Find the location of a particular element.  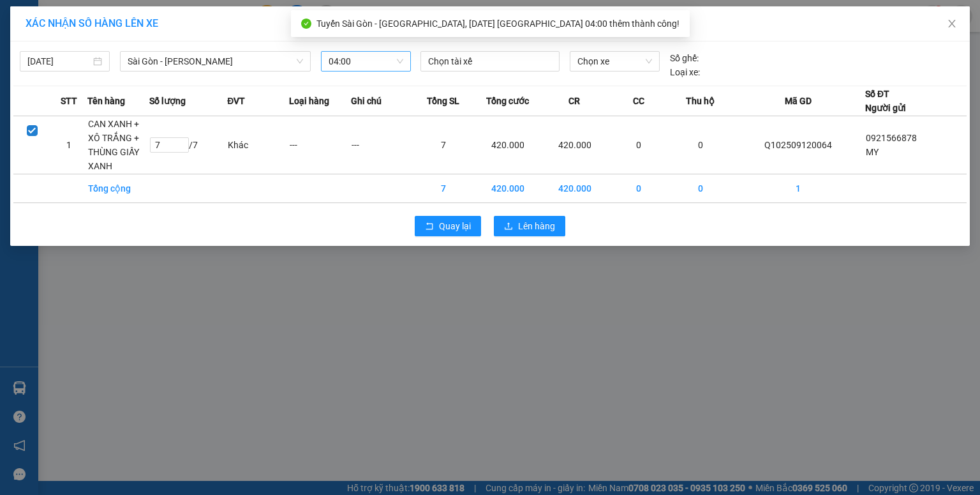

span: MY is located at coordinates (873, 152).